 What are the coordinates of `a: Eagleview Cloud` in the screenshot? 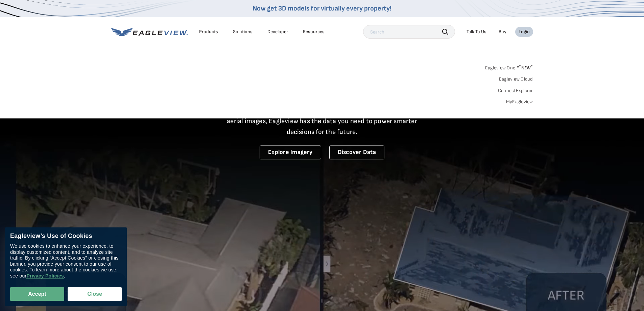 It's located at (516, 79).